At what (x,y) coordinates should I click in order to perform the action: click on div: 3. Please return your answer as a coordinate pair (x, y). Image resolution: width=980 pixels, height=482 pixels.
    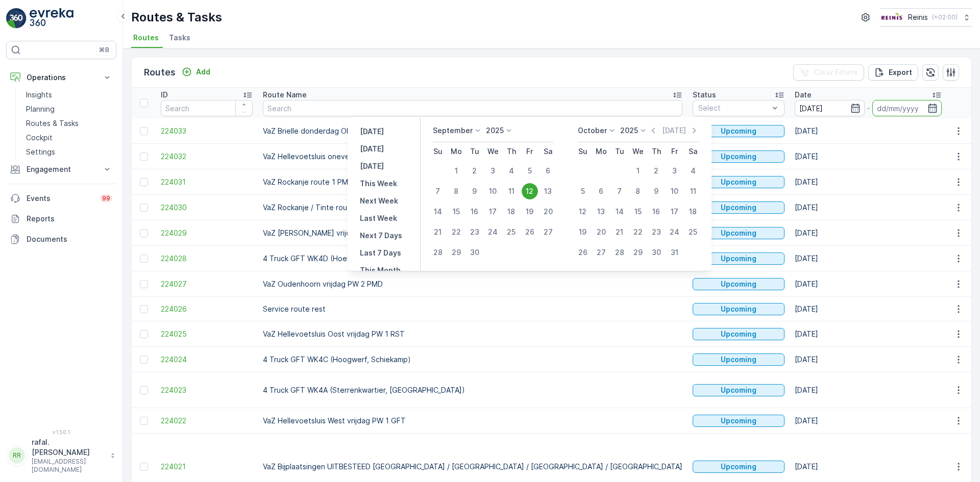
    Looking at the image, I should click on (675, 171).